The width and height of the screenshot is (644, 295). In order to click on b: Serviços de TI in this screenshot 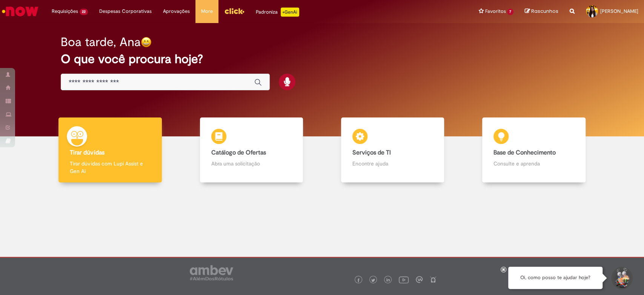, I will do `click(372, 153)`.